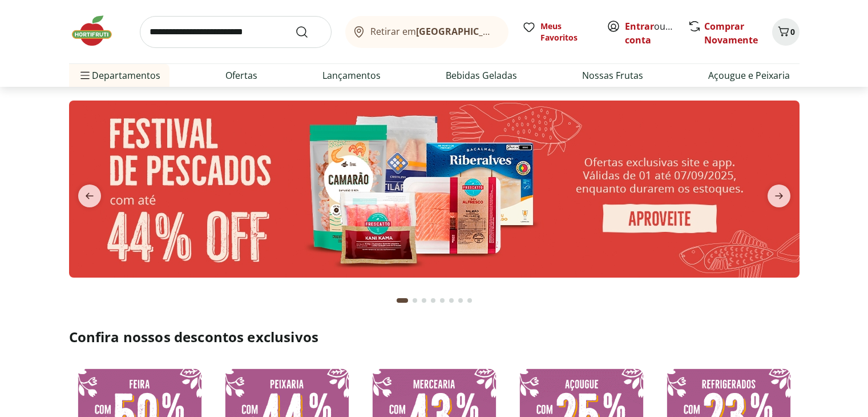 The height and width of the screenshot is (417, 868). What do you see at coordinates (567, 32) in the screenshot?
I see `span: Meus Favoritos` at bounding box center [567, 32].